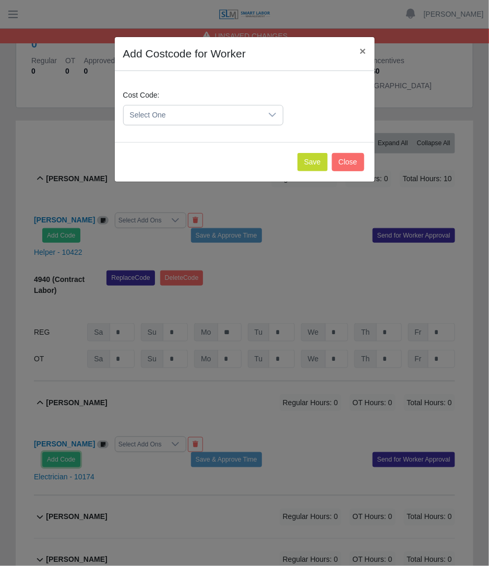  What do you see at coordinates (184, 54) in the screenshot?
I see `h4: Add Costcode for Worker` at bounding box center [184, 54].